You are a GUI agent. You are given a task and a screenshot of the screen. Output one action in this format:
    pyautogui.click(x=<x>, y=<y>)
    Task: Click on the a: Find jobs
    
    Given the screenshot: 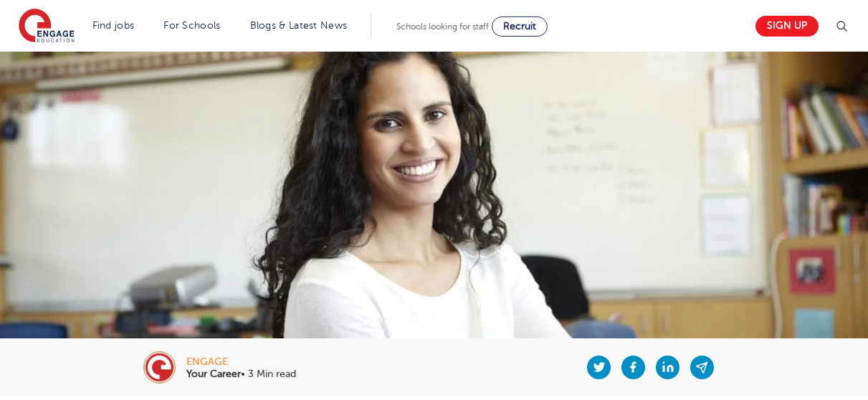 What is the action you would take?
    pyautogui.click(x=113, y=25)
    